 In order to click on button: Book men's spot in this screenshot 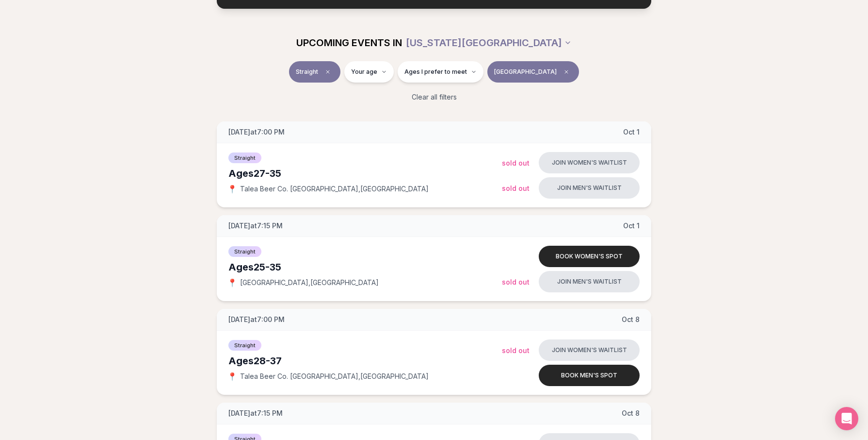, I will do `click(589, 375)`.